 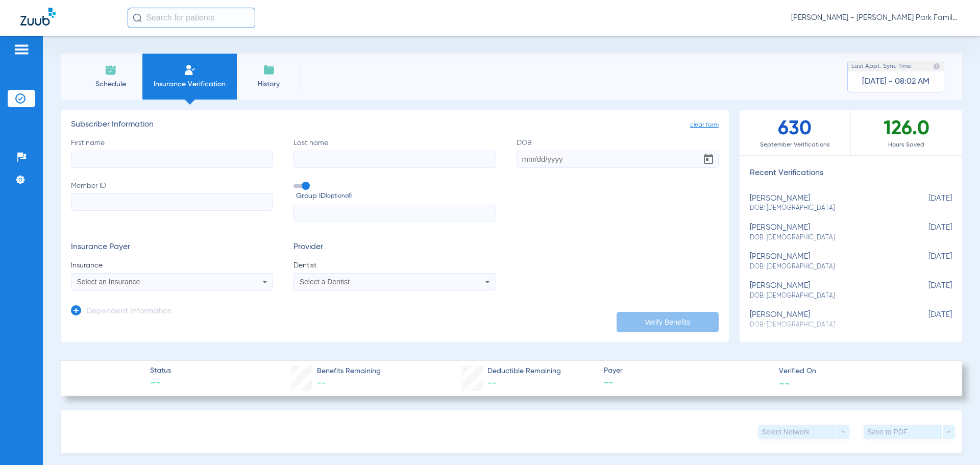 I want to click on img: Search Icon, so click(x=137, y=18).